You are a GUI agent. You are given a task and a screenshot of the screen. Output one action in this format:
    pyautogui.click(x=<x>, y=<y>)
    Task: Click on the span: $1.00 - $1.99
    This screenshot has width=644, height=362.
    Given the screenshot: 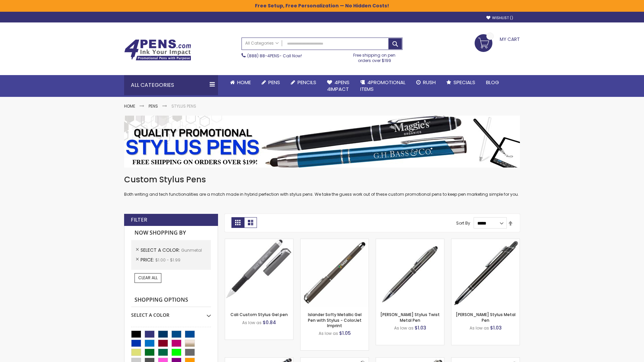 What is the action you would take?
    pyautogui.click(x=168, y=259)
    